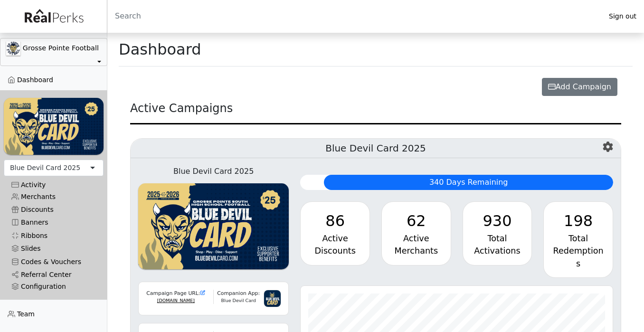 Image resolution: width=644 pixels, height=332 pixels. Describe the element at coordinates (54, 185) in the screenshot. I see `div: Activity` at that location.